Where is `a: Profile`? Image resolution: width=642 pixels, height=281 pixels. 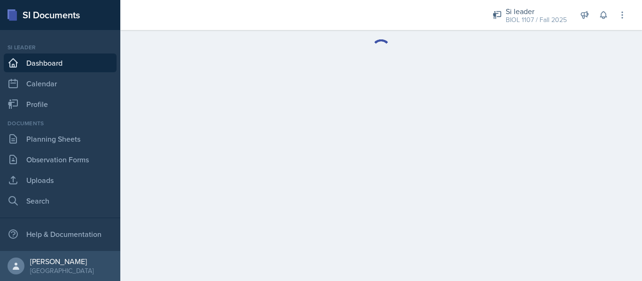 a: Profile is located at coordinates (60, 104).